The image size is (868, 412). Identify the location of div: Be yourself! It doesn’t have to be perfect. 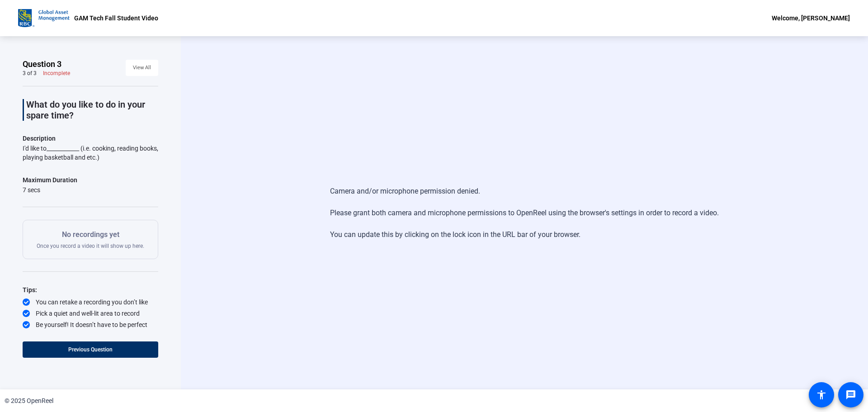
(90, 324).